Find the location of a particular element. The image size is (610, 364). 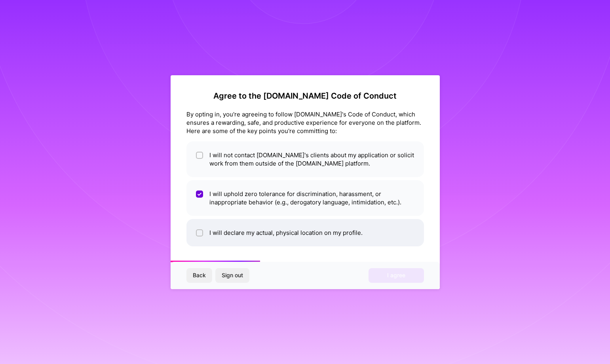

span: Back is located at coordinates (199, 275).